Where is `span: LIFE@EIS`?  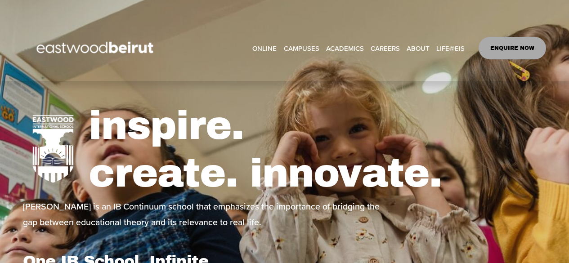 span: LIFE@EIS is located at coordinates (450, 48).